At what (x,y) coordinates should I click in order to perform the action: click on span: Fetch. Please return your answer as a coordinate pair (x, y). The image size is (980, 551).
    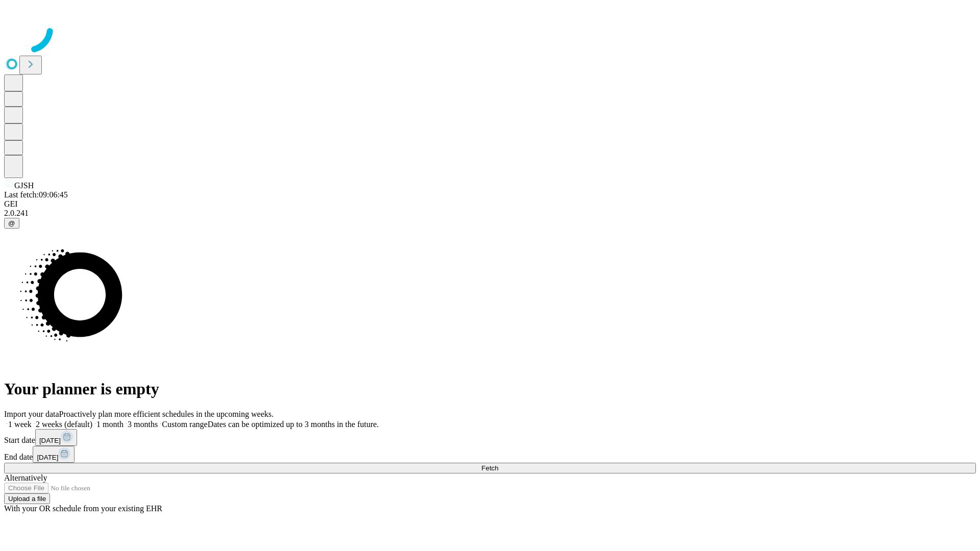
    Looking at the image, I should click on (490, 468).